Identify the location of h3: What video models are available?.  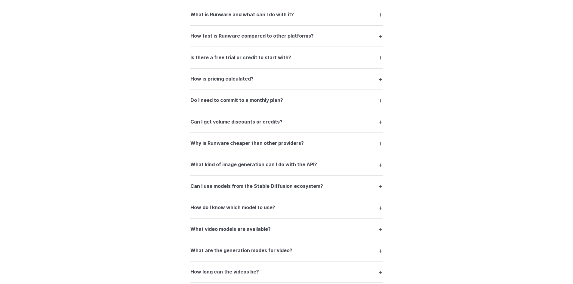
(230, 229).